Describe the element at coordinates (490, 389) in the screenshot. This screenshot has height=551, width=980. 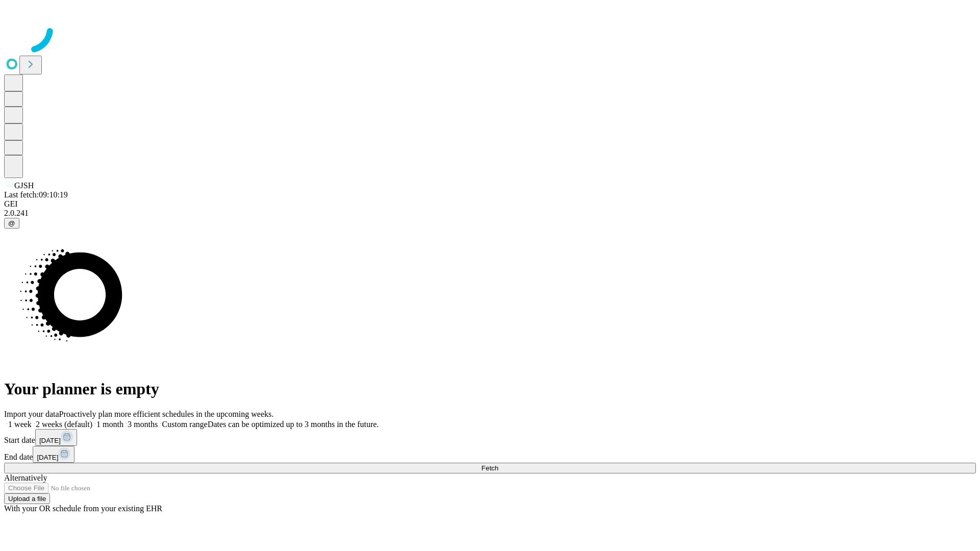
I see `h1: Your planner is empty` at that location.